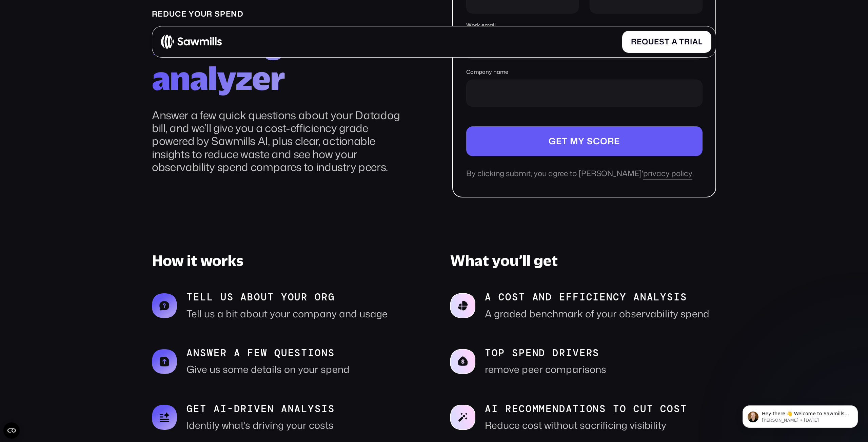 This screenshot has height=442, width=868. What do you see at coordinates (584, 72) in the screenshot?
I see `label: Company name` at bounding box center [584, 72].